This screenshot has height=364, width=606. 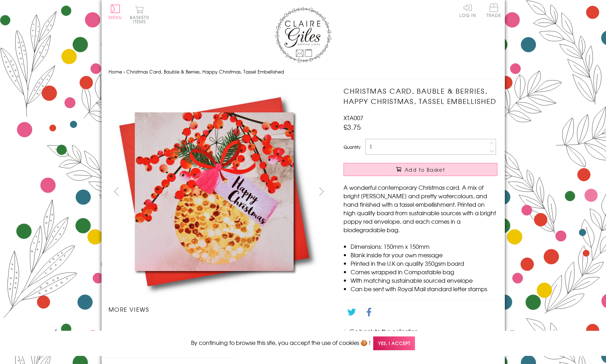 I want to click on li: Printed in the U.K on quality 350gsm board, so click(x=423, y=263).